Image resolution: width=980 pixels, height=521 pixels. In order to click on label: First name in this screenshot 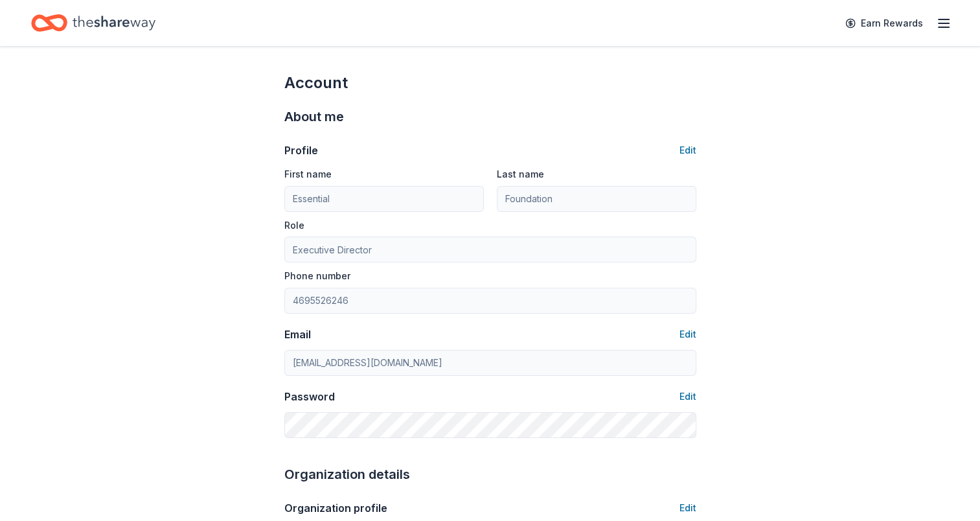, I will do `click(307, 174)`.